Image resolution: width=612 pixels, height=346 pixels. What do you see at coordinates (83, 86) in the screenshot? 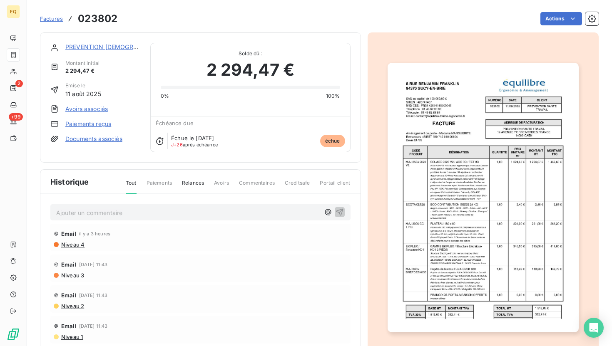
I see `span: Émise le` at bounding box center [83, 86].